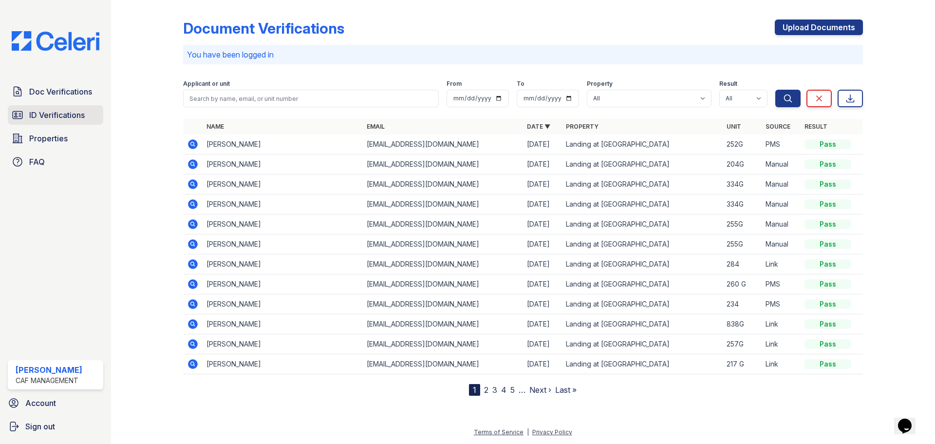 Image resolution: width=935 pixels, height=444 pixels. Describe the element at coordinates (264, 28) in the screenshot. I see `div: Document Verifications` at that location.